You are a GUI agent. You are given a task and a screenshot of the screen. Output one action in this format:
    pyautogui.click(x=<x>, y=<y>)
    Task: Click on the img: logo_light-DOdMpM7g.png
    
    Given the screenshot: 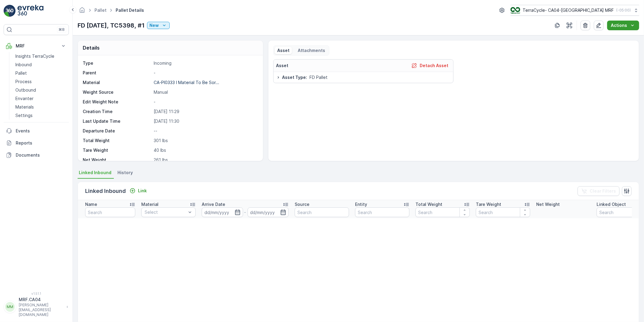 What is the action you would take?
    pyautogui.click(x=30, y=11)
    